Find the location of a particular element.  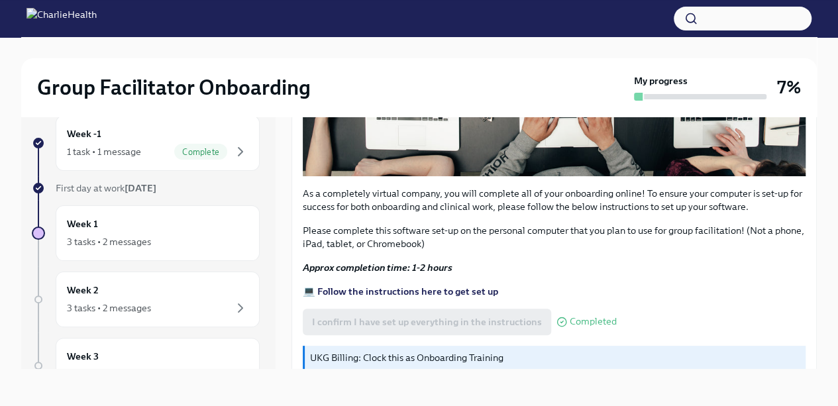

a: Week 34 tasks • 1 message is located at coordinates (146, 365).